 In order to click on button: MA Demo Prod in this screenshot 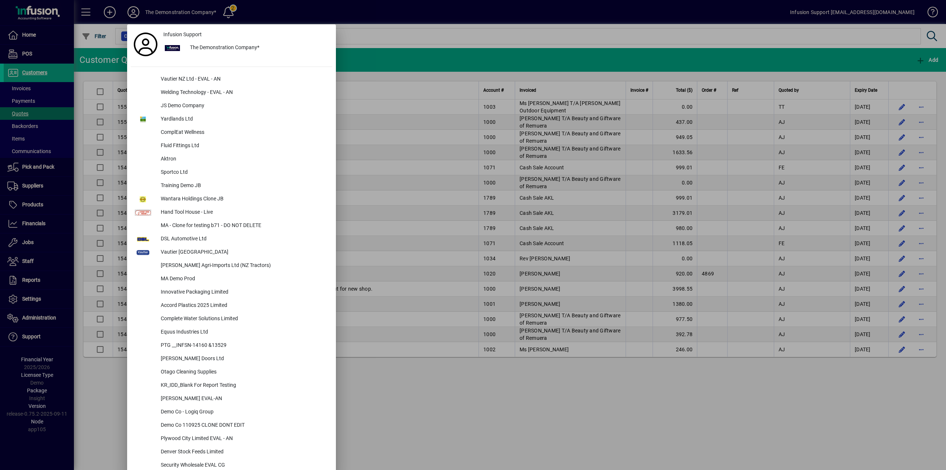, I will do `click(231, 279)`.